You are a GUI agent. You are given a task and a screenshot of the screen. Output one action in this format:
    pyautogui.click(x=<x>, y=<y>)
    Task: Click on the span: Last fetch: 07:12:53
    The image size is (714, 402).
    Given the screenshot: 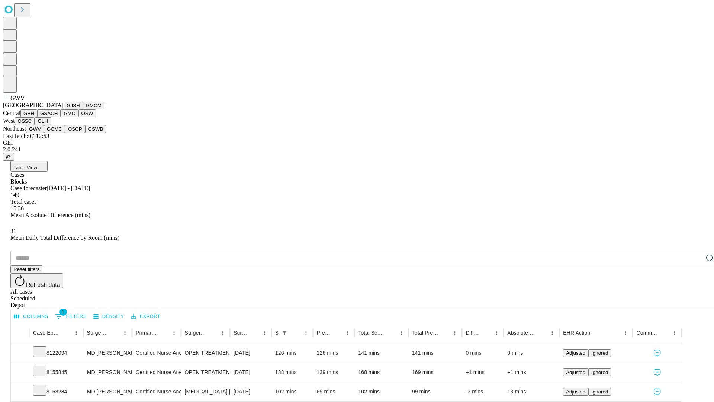 What is the action you would take?
    pyautogui.click(x=26, y=136)
    